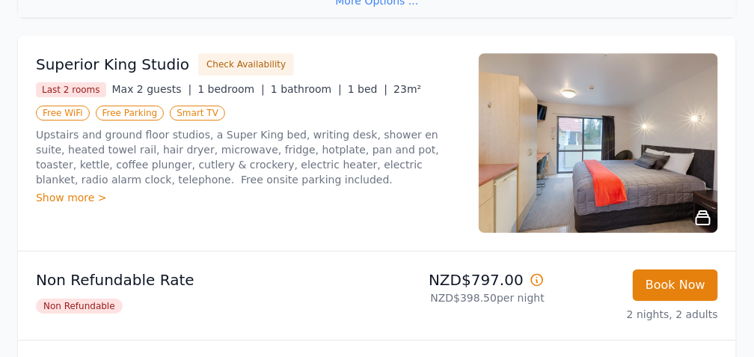  I want to click on span: 1 bathroom |, so click(306, 89).